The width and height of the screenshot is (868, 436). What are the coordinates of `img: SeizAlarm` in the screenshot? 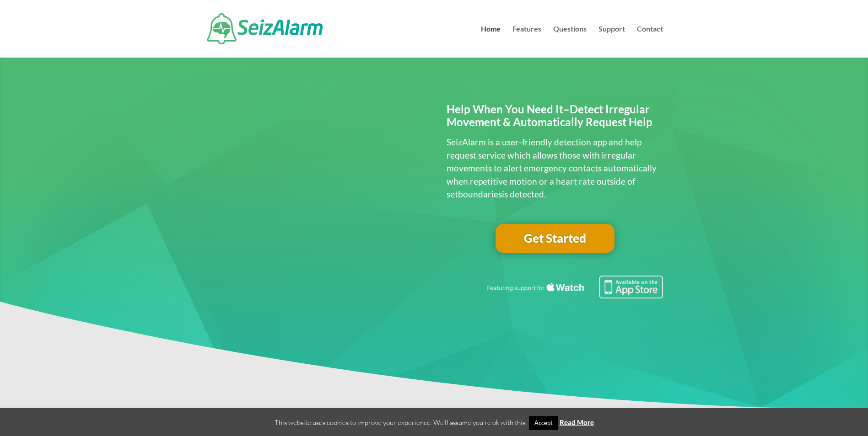 It's located at (264, 29).